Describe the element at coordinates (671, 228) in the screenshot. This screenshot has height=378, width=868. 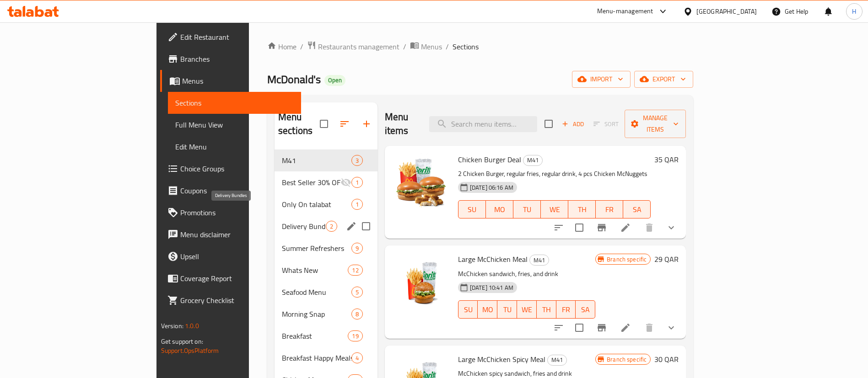
I see `button: show more` at that location.